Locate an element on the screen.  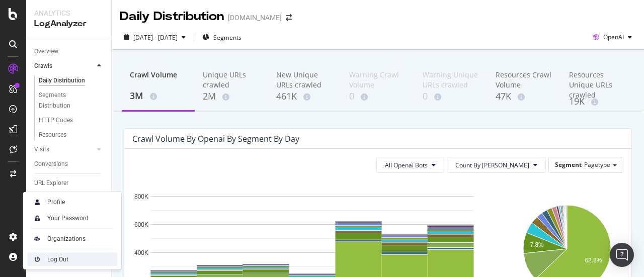
img: prfnF3csMXgAAAABJRU5ErkJggg== is located at coordinates (37, 260).